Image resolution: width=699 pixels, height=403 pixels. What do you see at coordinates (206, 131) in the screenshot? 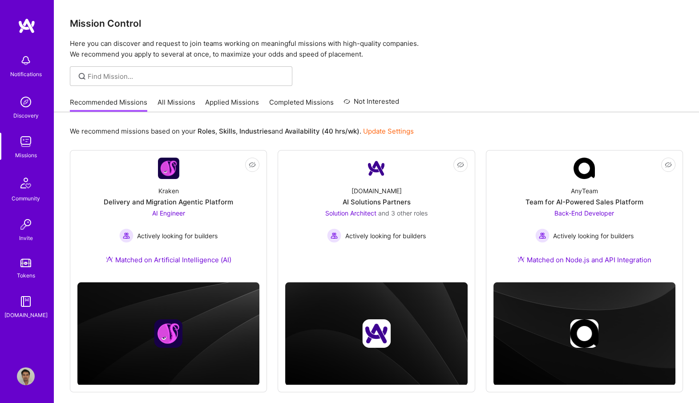
I see `b: Roles` at bounding box center [206, 131].